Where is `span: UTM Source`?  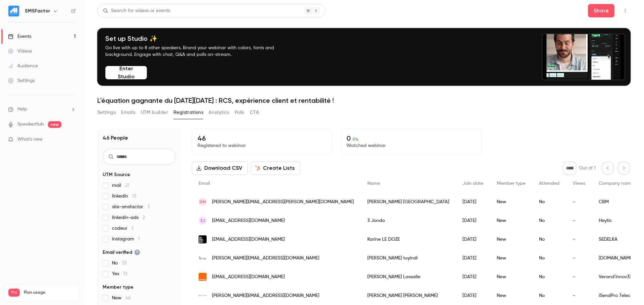
span: UTM Source is located at coordinates (116, 175).